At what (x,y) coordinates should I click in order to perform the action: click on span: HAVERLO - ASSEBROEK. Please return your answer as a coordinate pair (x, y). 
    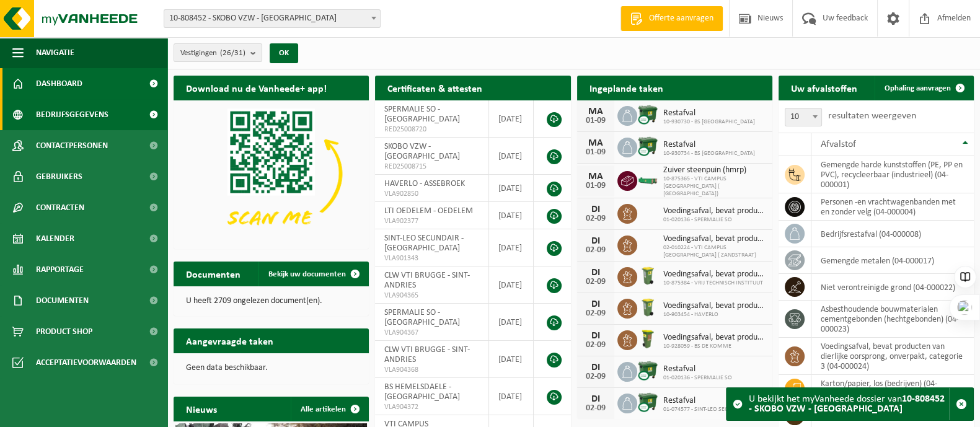
    Looking at the image, I should click on (425, 183).